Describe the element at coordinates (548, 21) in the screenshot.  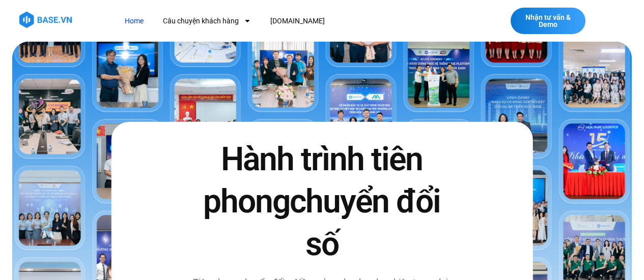
I see `a: Nhận tư vấn & Demo` at that location.